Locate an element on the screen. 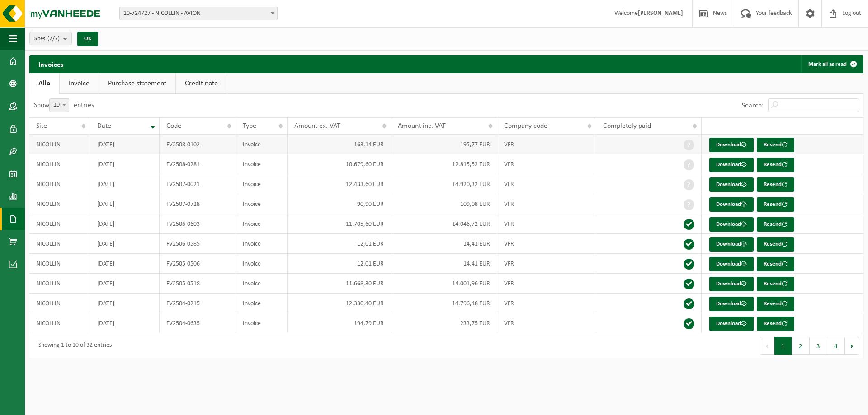 This screenshot has height=415, width=868. td: 12.433,60 EUR is located at coordinates (339, 184).